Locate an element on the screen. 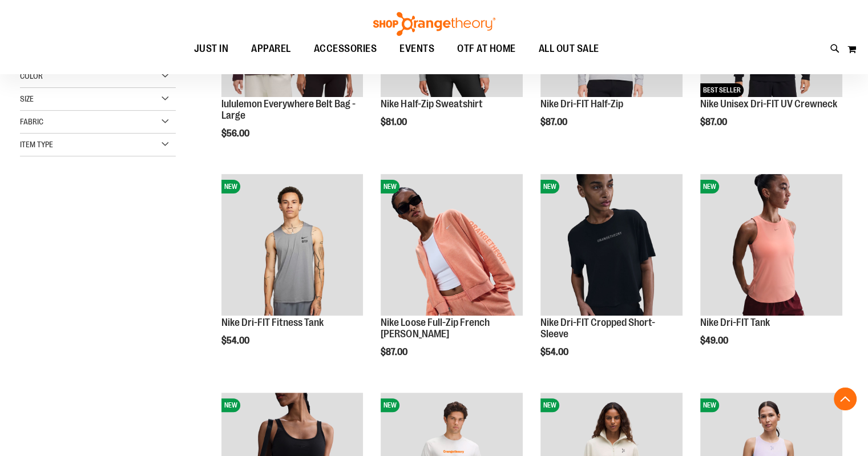 The width and height of the screenshot is (868, 456). span: JUST IN is located at coordinates (211, 49).